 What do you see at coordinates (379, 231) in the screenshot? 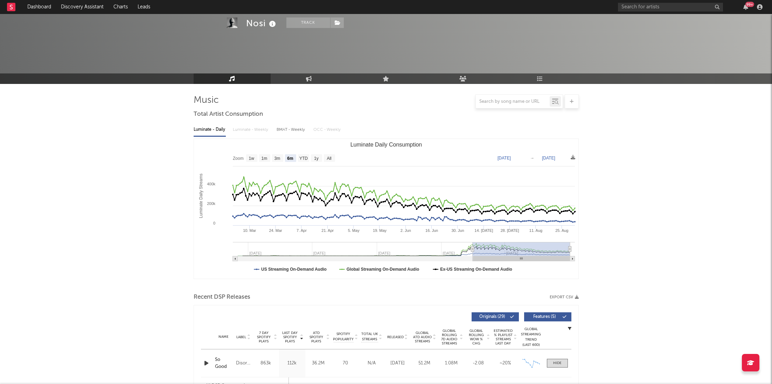
I see `text: 19. May` at bounding box center [379, 231].